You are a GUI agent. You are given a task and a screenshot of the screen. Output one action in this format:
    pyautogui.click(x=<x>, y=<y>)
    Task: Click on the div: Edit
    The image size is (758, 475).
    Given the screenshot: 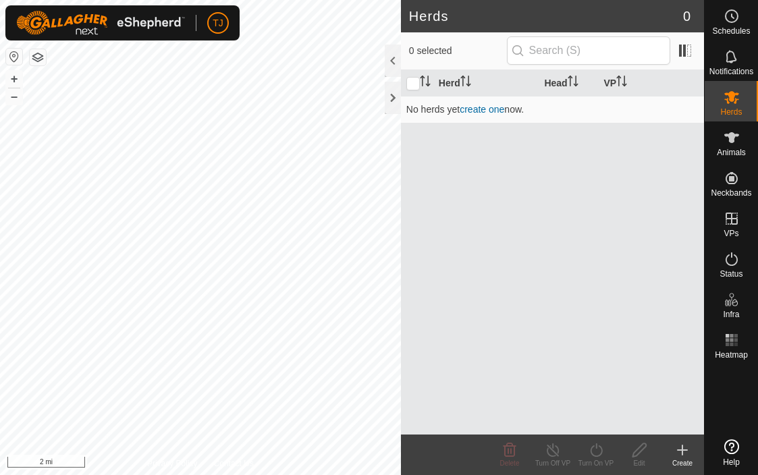 What is the action you would take?
    pyautogui.click(x=639, y=463)
    